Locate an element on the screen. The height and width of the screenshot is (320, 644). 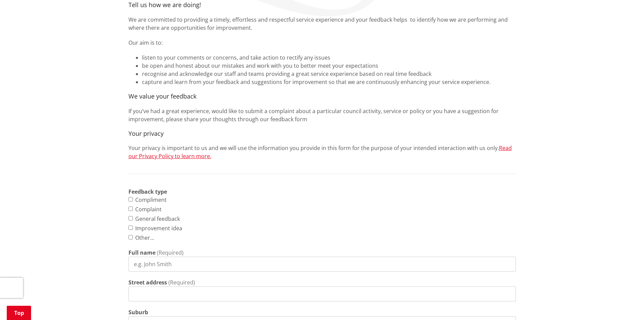
li: capture and learn from your feedback and suggestions for improvement so that we are continuously ... is located at coordinates (329, 82).